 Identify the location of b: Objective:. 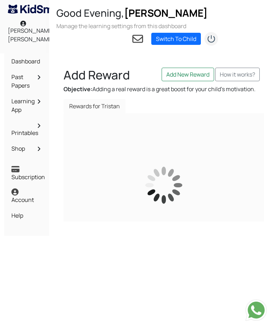
(78, 89).